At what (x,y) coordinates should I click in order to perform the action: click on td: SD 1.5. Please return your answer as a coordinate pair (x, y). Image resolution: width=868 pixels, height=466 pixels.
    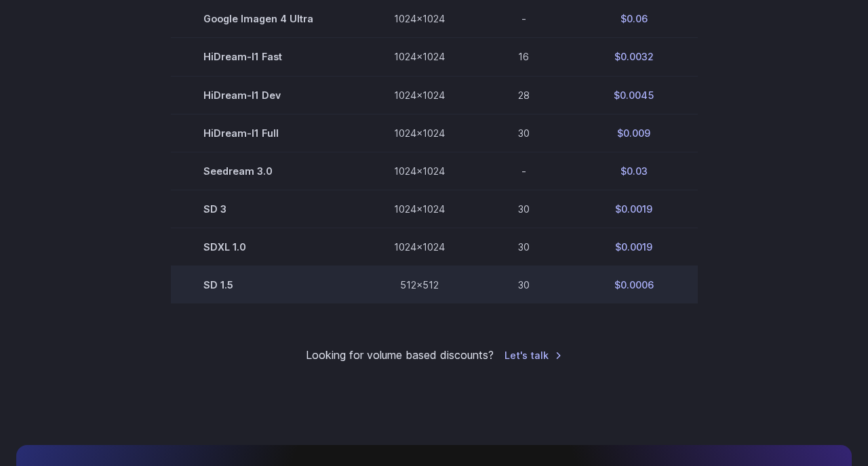
    Looking at the image, I should click on (265, 285).